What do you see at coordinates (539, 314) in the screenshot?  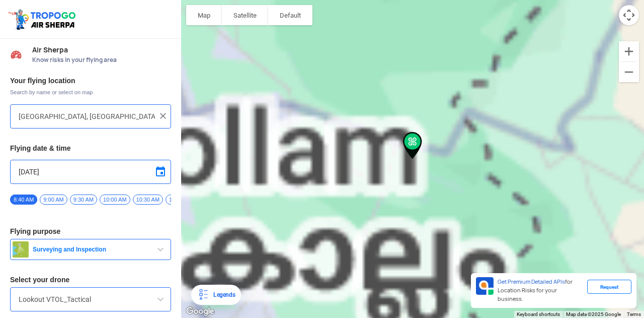 I see `button: Keyboard shortcuts` at bounding box center [539, 314].